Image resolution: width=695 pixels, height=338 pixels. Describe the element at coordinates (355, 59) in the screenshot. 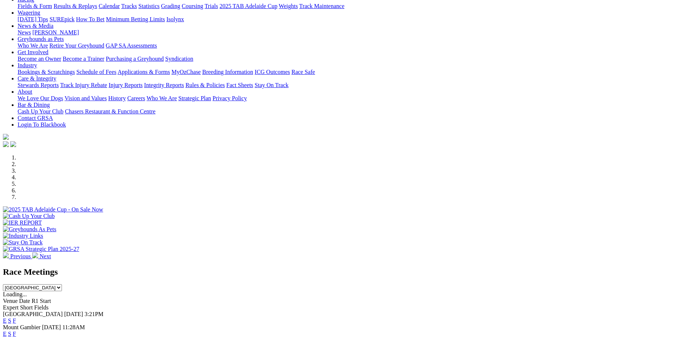

I see `div: Get Involved` at that location.